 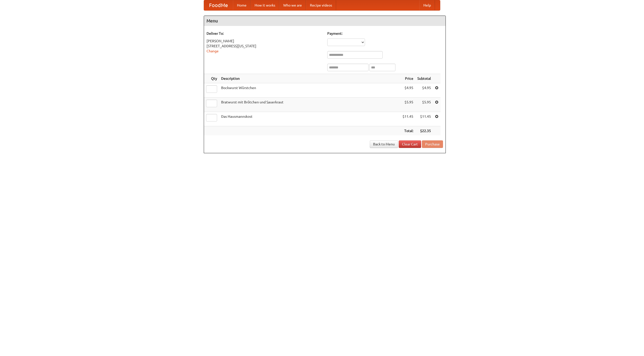 What do you see at coordinates (424, 131) in the screenshot?
I see `th: $22.35` at bounding box center [424, 131].